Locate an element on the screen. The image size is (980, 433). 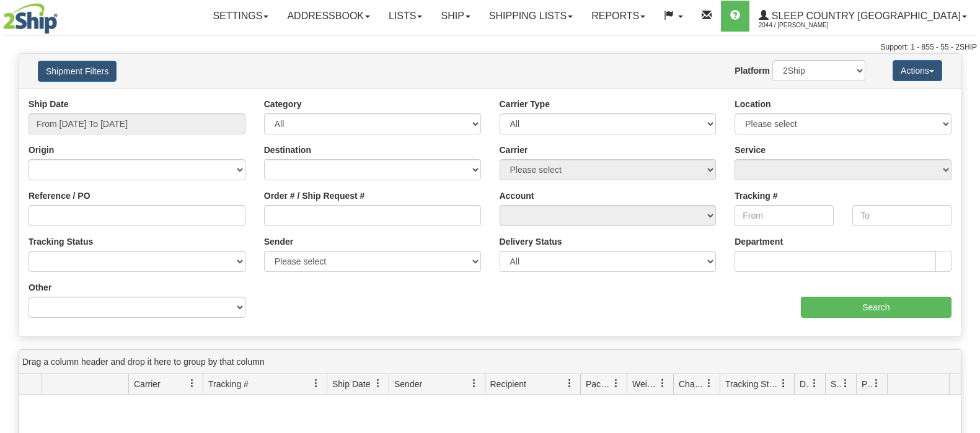
label: Tracking # is located at coordinates (755, 196).